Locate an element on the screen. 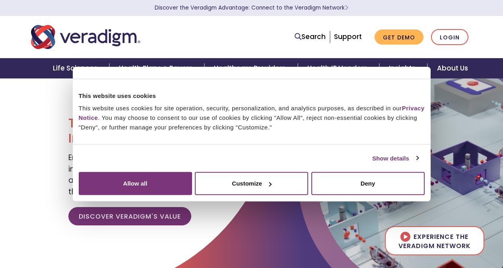 Image resolution: width=503 pixels, height=268 pixels. a: Show details is located at coordinates (395, 158).